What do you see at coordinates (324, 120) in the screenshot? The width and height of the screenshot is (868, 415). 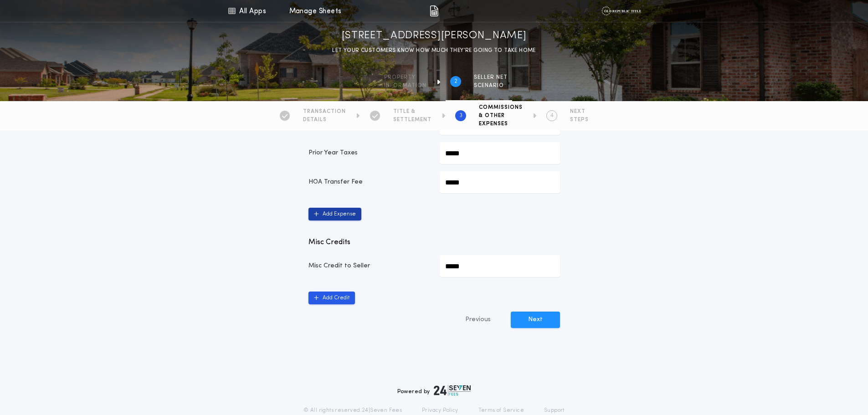 I see `span: DETAILS` at bounding box center [324, 120].